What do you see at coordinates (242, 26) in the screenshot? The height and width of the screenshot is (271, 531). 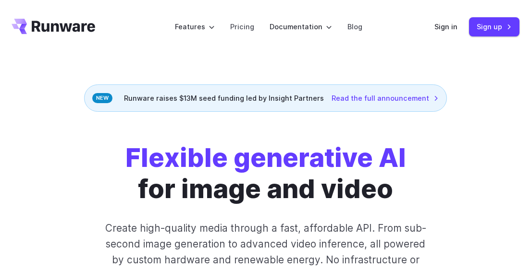 I see `a: Pricing` at bounding box center [242, 26].